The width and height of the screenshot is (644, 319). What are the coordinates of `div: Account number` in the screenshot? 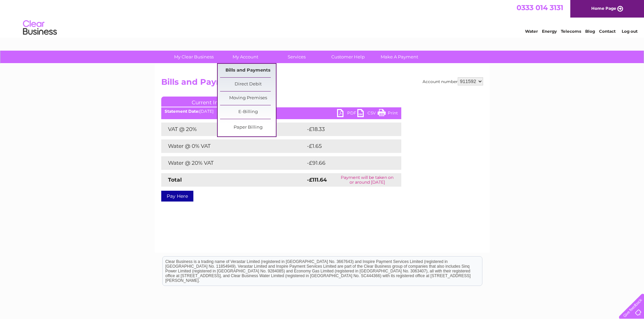 It's located at (453, 82).